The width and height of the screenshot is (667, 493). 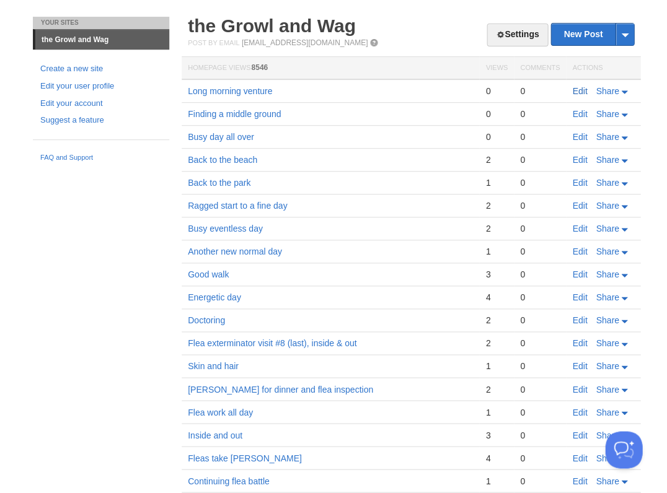 What do you see at coordinates (517, 35) in the screenshot?
I see `a: Settings` at bounding box center [517, 35].